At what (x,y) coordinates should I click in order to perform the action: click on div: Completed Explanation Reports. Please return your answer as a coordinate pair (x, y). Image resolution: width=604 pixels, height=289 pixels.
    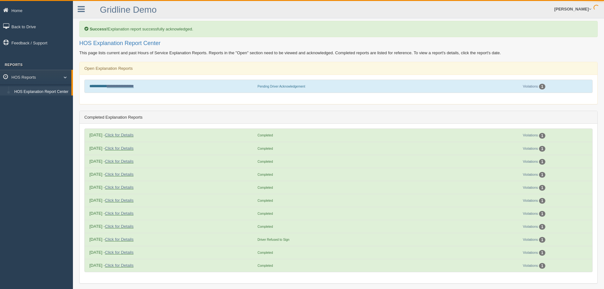
    Looking at the image, I should click on (339, 117).